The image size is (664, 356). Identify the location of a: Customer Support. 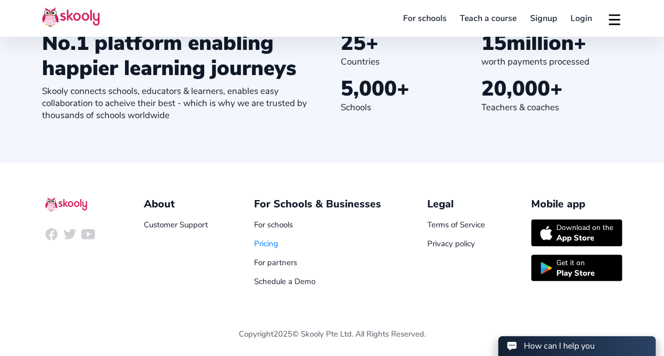
(176, 225).